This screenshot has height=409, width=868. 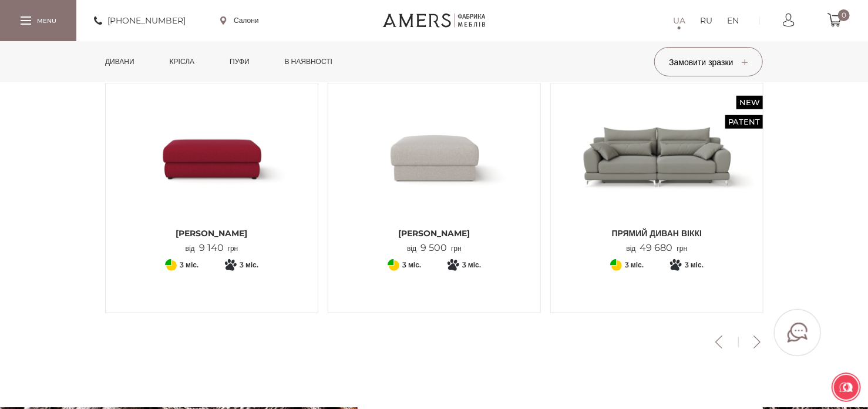 I want to click on a: RU, so click(x=706, y=21).